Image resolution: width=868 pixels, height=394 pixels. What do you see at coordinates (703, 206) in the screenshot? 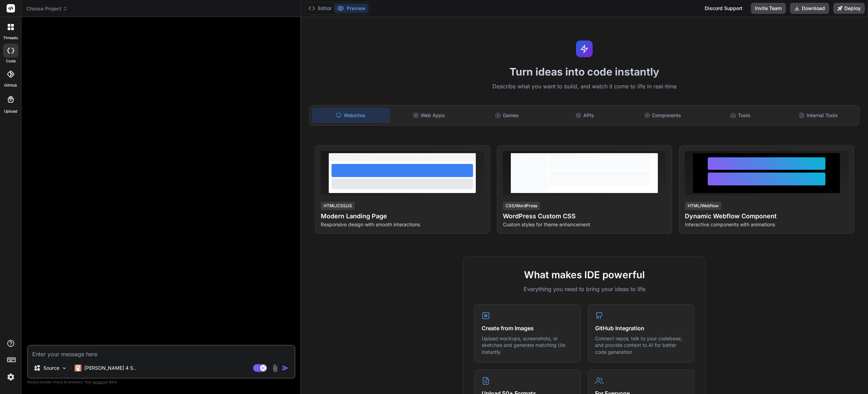
I see `div: HTML/Webflow` at bounding box center [703, 206].